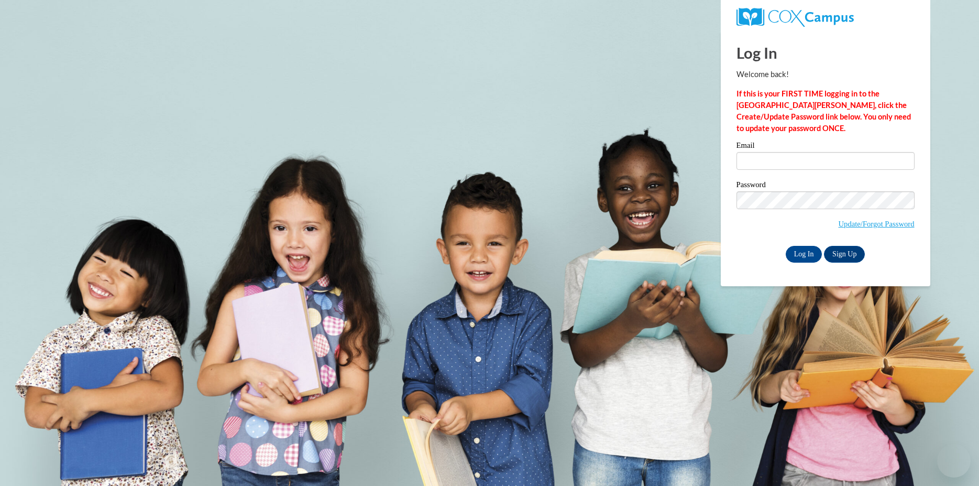  Describe the element at coordinates (826, 17) in the screenshot. I see `a: COX Campus` at that location.